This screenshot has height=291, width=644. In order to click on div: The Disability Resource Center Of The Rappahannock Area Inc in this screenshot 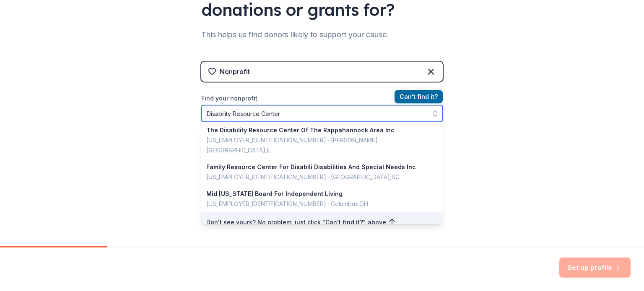, I will do `click(317, 130)`.